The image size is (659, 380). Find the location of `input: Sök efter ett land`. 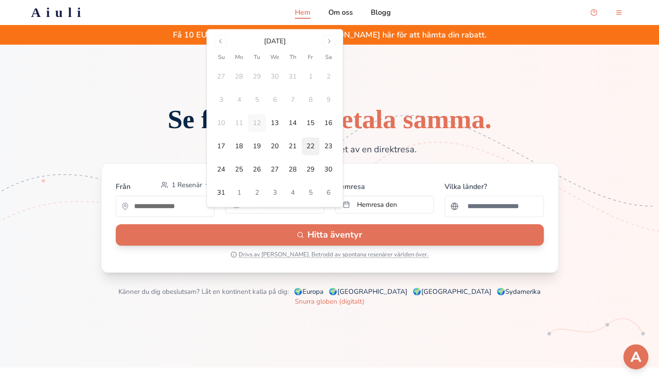

input: Sök efter ett land is located at coordinates (500, 206).